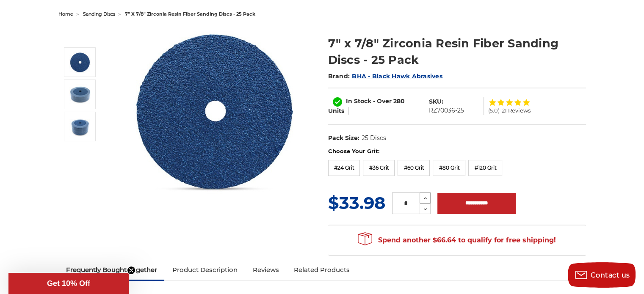  I want to click on dt: Pack Size:, so click(344, 138).